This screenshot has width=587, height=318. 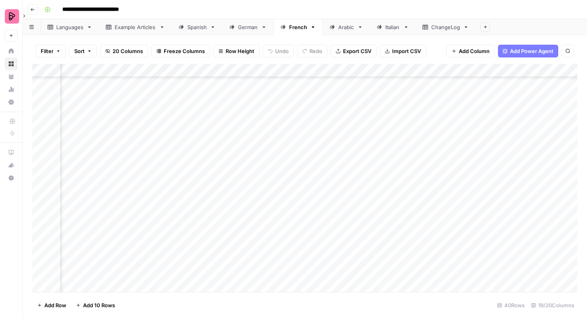 What do you see at coordinates (446, 27) in the screenshot?
I see `a: ChangeLog` at bounding box center [446, 27].